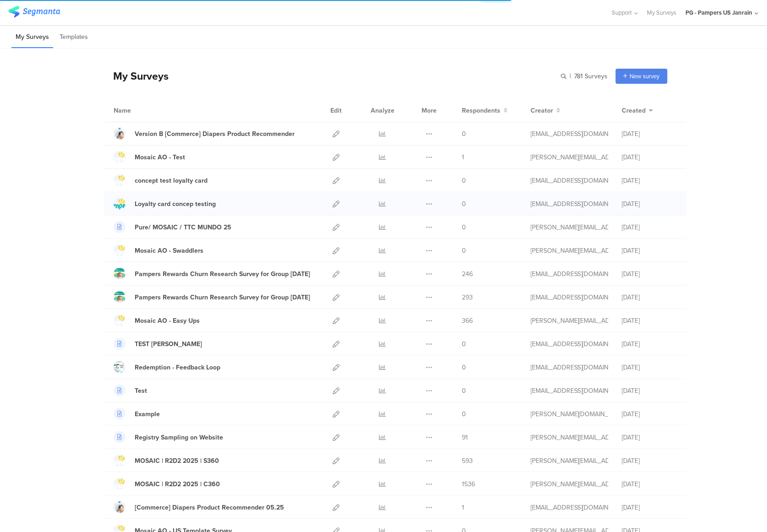 The image size is (767, 532). Describe the element at coordinates (74, 37) in the screenshot. I see `li: Templates` at that location.